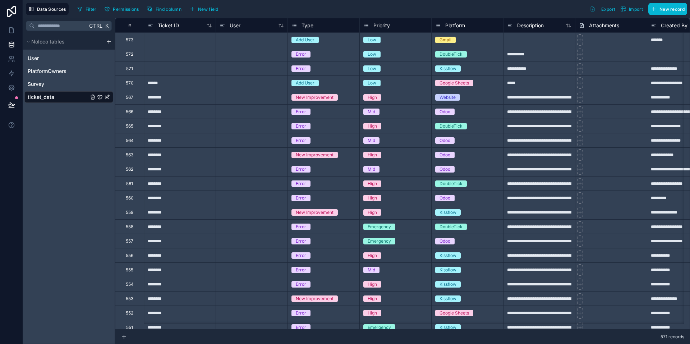  I want to click on span: Ctrl, so click(96, 26).